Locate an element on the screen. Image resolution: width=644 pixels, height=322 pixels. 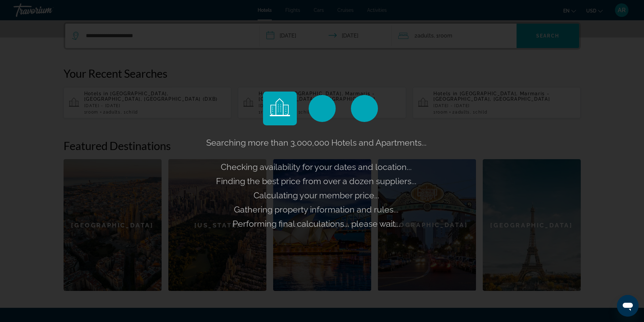
span: Finding the best price from over a dozen suppliers... is located at coordinates (316, 181).